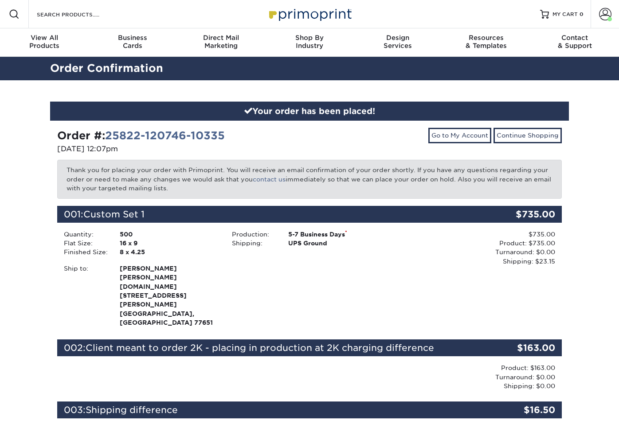 The image size is (619, 425). What do you see at coordinates (575, 42) in the screenshot?
I see `div: & Support` at bounding box center [575, 42].